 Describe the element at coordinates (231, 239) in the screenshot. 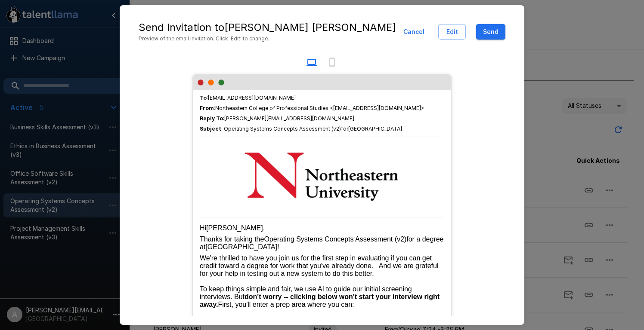

I see `span: Thanks for taking the` at that location.